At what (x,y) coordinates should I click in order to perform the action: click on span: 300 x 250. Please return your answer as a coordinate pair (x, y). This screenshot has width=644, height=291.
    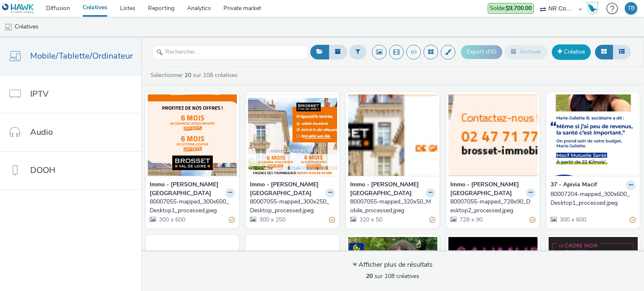
    Looking at the image, I should click on (271, 219).